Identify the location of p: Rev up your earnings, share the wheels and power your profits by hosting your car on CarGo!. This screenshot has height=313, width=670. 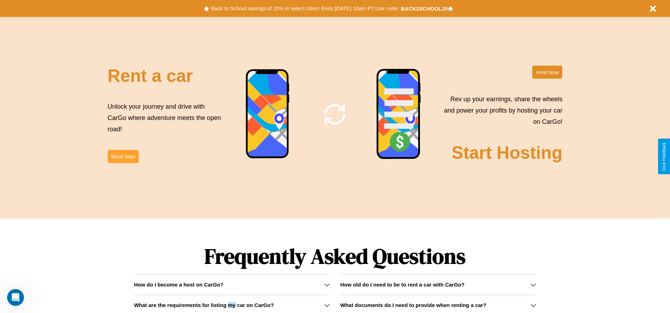
(501, 110).